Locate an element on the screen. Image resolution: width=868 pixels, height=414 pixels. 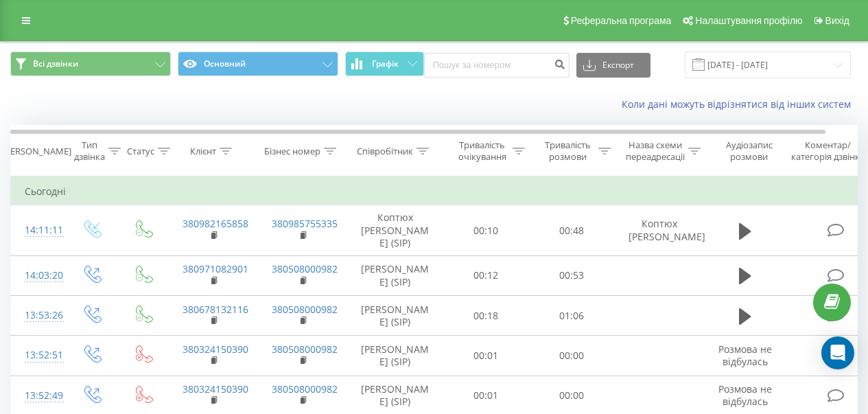
div: Open Intercom Messenger is located at coordinates (838, 353).